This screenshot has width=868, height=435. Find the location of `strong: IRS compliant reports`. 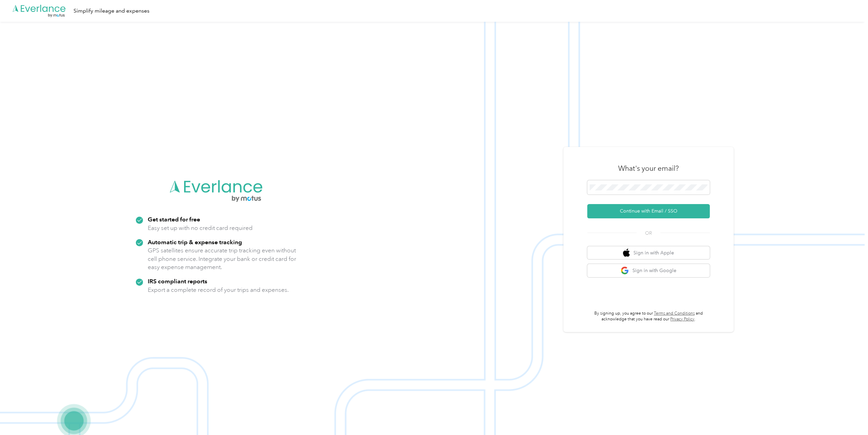

strong: IRS compliant reports is located at coordinates (178, 281).